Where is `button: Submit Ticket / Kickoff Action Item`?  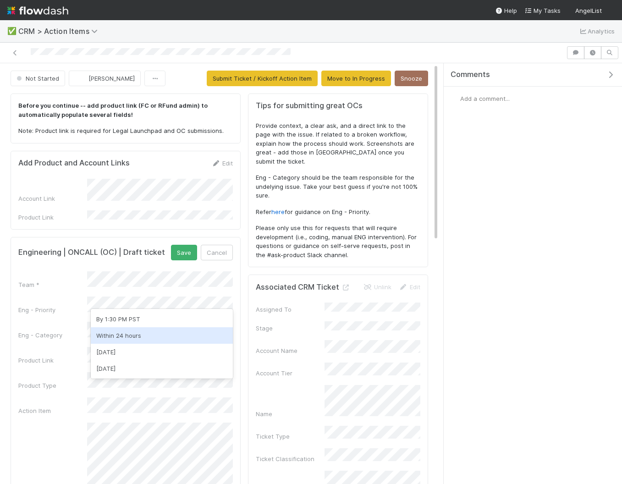 button: Submit Ticket / Kickoff Action Item is located at coordinates (262, 78).